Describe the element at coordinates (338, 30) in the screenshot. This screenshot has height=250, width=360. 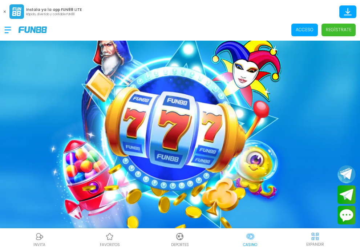
I see `p: Regístrate` at that location.